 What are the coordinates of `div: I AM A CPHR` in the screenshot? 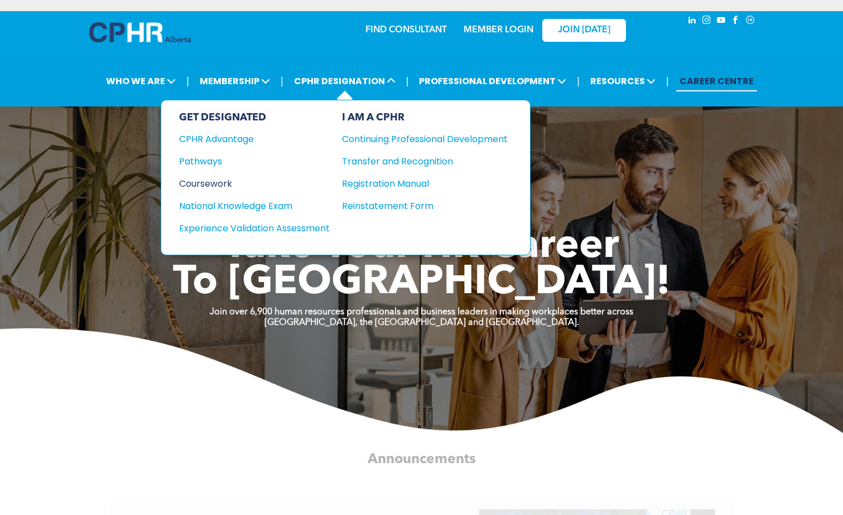 It's located at (424, 118).